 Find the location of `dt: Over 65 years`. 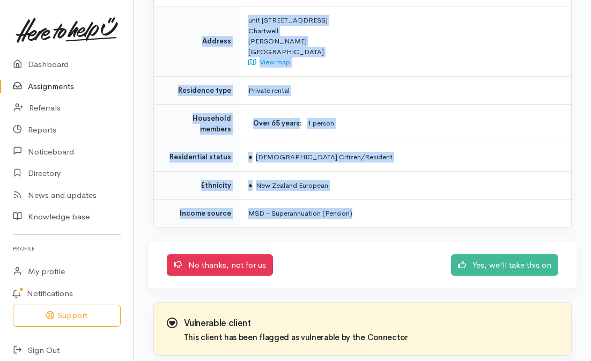

dt: Over 65 years is located at coordinates (275, 123).